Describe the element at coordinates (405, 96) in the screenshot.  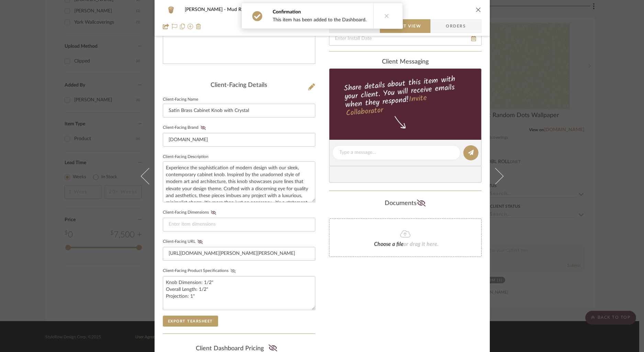
I see `div: Share details about this item with your client. You will receive emails when they respond!` at that location.